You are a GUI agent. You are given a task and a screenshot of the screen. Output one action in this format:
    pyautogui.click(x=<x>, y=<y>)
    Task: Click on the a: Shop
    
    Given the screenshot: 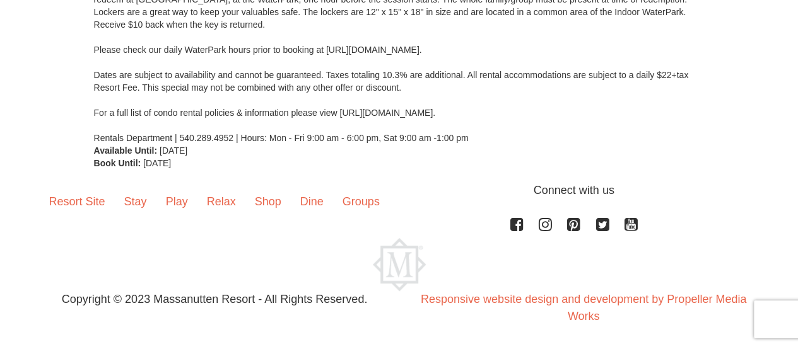 What is the action you would take?
    pyautogui.click(x=268, y=202)
    